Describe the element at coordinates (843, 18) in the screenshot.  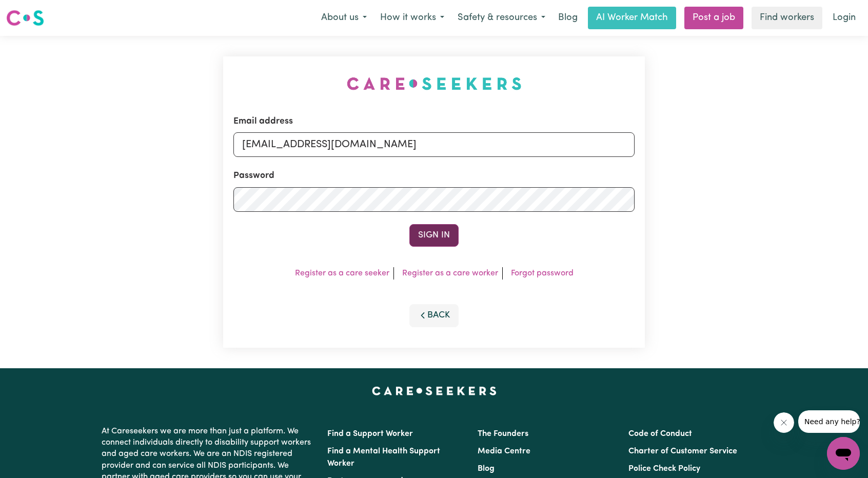
I see `a: Login` at that location.